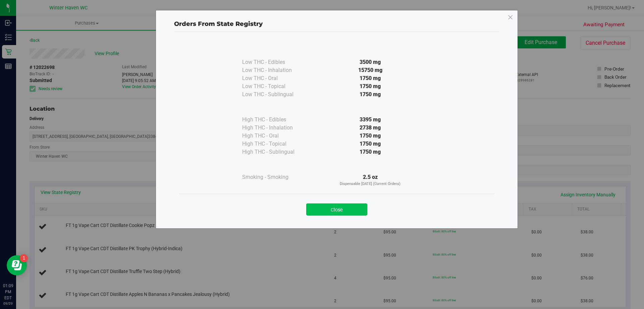 The width and height of the screenshot is (644, 309). What do you see at coordinates (337, 209) in the screenshot?
I see `button: Close` at bounding box center [337, 209].